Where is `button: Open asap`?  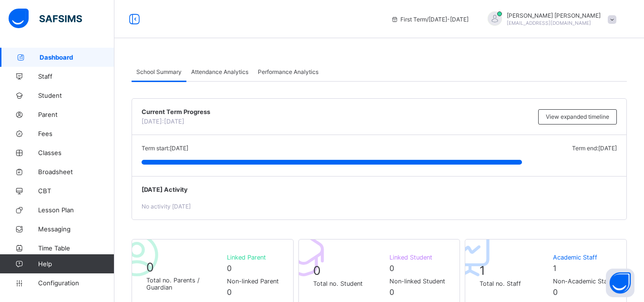
button: Open asap is located at coordinates (621, 283).